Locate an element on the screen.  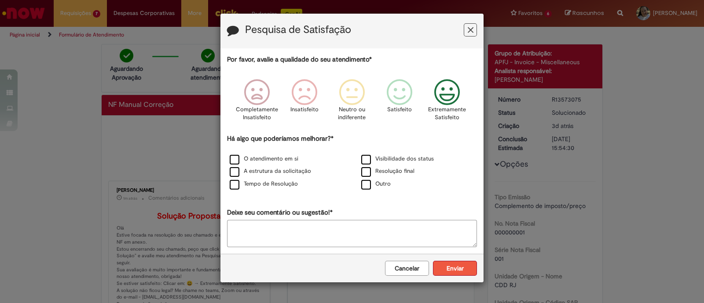
label: Visibilidade dos status is located at coordinates (398, 159).